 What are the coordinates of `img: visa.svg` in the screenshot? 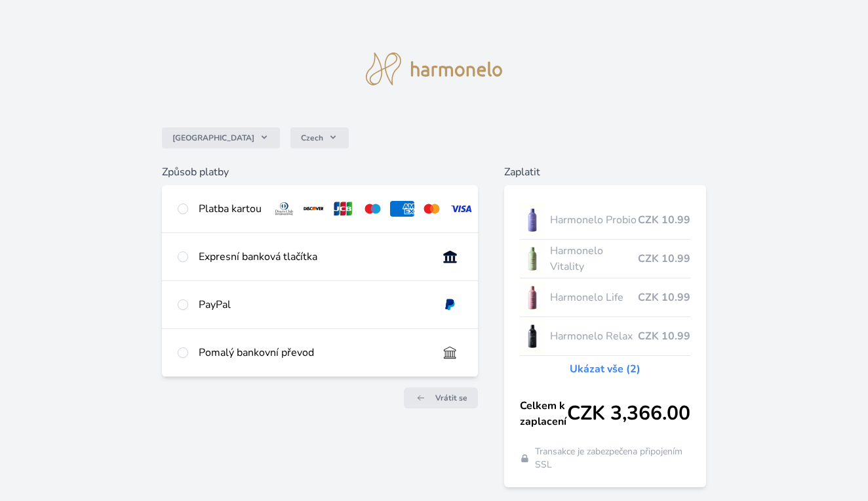 It's located at (461, 209).